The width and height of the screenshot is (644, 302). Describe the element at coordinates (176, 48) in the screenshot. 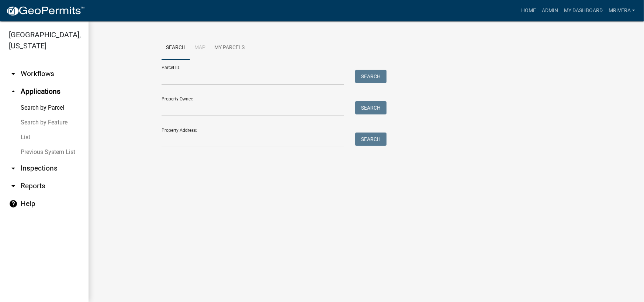

I see `a: Search` at that location.